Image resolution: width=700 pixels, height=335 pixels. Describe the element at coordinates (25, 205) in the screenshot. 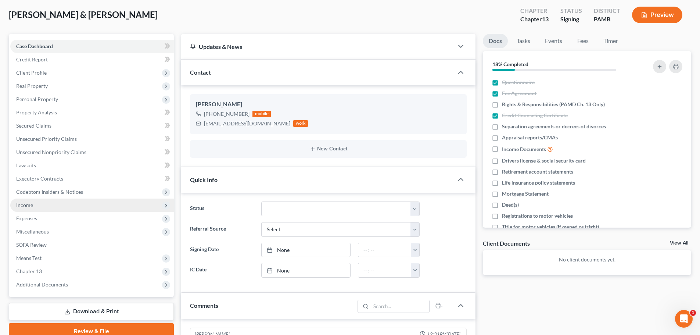

I see `span: Income` at that location.